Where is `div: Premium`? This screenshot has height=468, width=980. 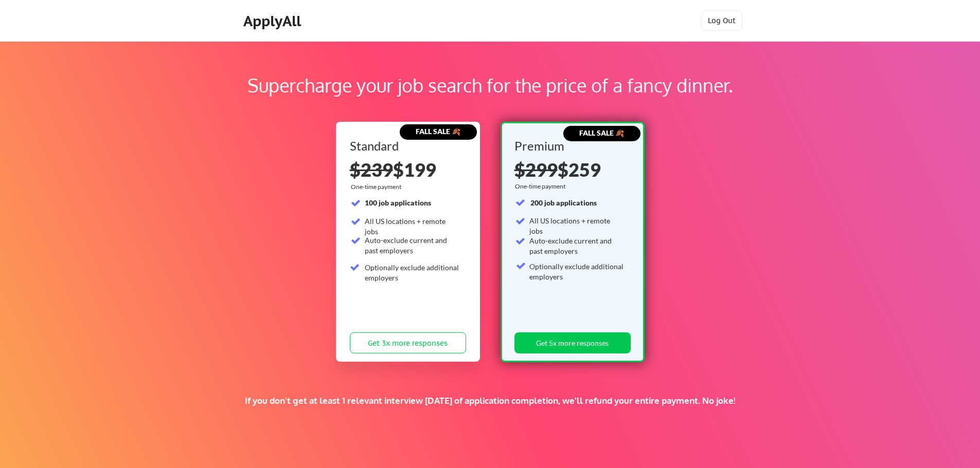
div: Premium is located at coordinates (571, 146).